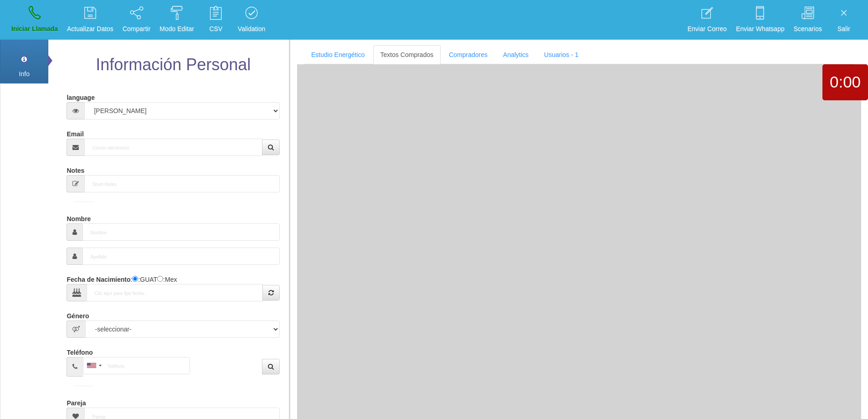  Describe the element at coordinates (137, 19) in the screenshot. I see `a: Compartir` at that location.